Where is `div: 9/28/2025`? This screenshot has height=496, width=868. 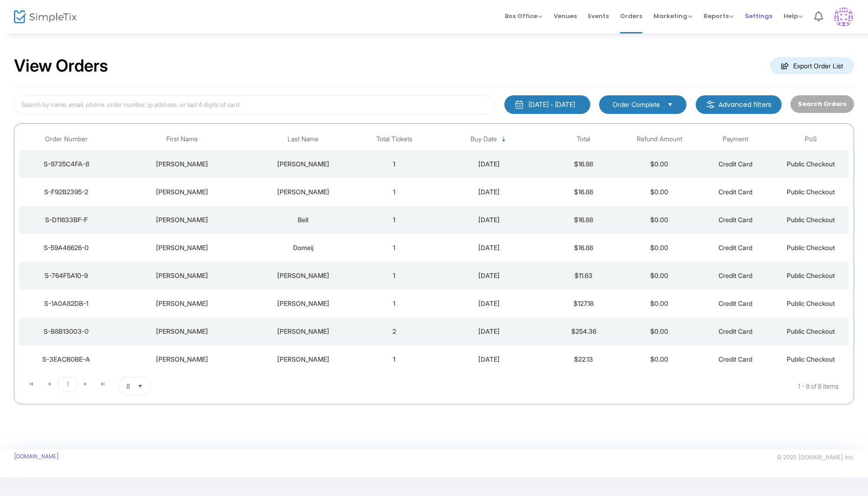 div: 9/28/2025 is located at coordinates (489, 304).